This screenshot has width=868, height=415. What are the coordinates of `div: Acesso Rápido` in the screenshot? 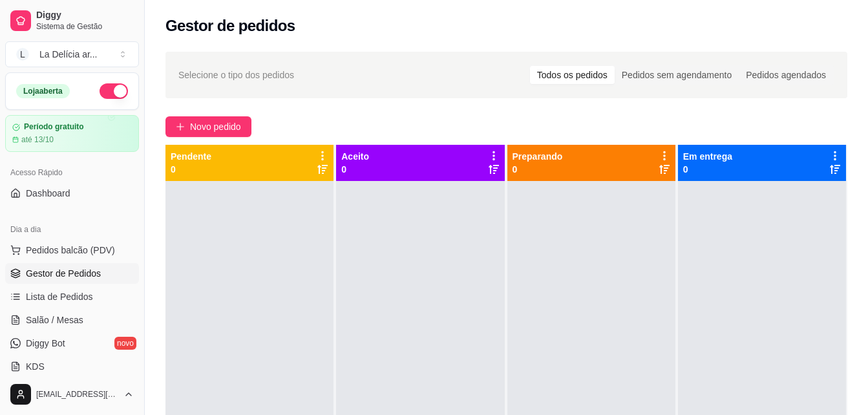 It's located at (72, 172).